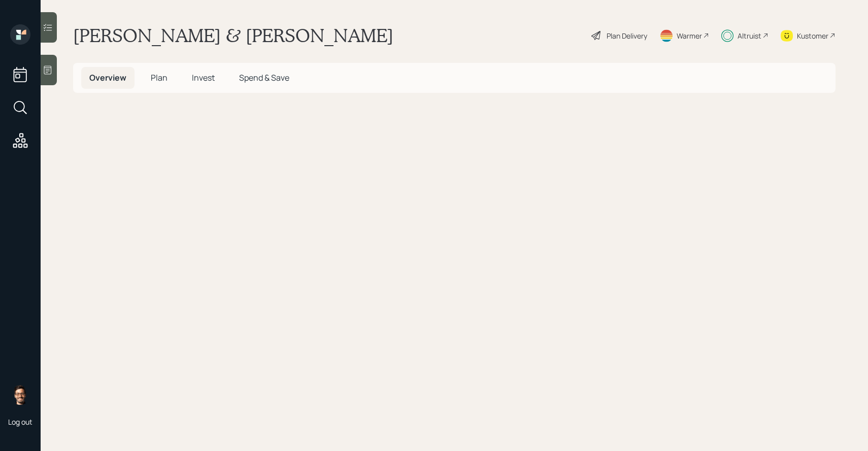 Image resolution: width=868 pixels, height=451 pixels. Describe the element at coordinates (750, 36) in the screenshot. I see `div: Altruist` at that location.